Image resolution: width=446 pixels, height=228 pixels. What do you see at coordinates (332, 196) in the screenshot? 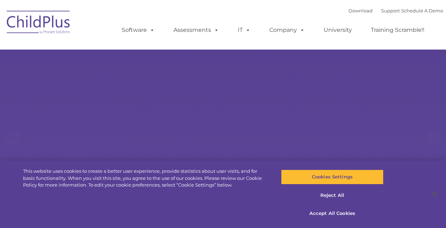
I see `button: Reject All` at bounding box center [332, 196].